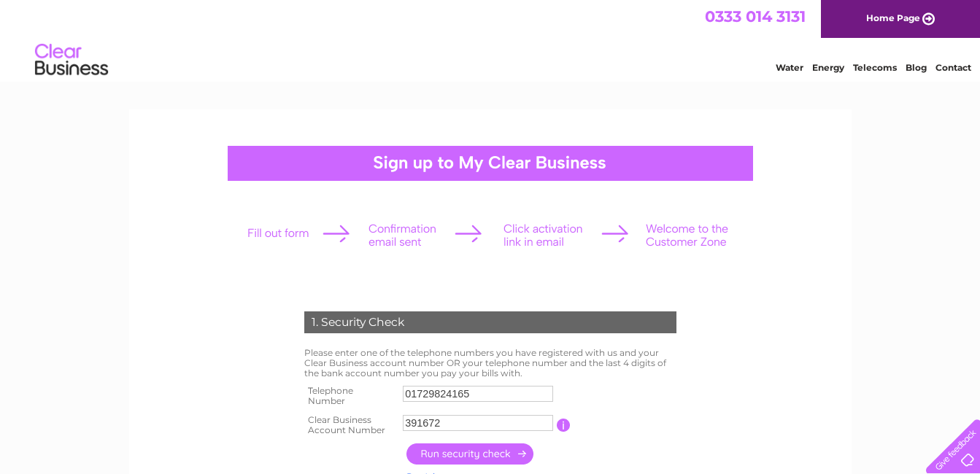 This screenshot has width=980, height=474. What do you see at coordinates (350, 426) in the screenshot?
I see `th: Clear Business Account Number` at bounding box center [350, 426].